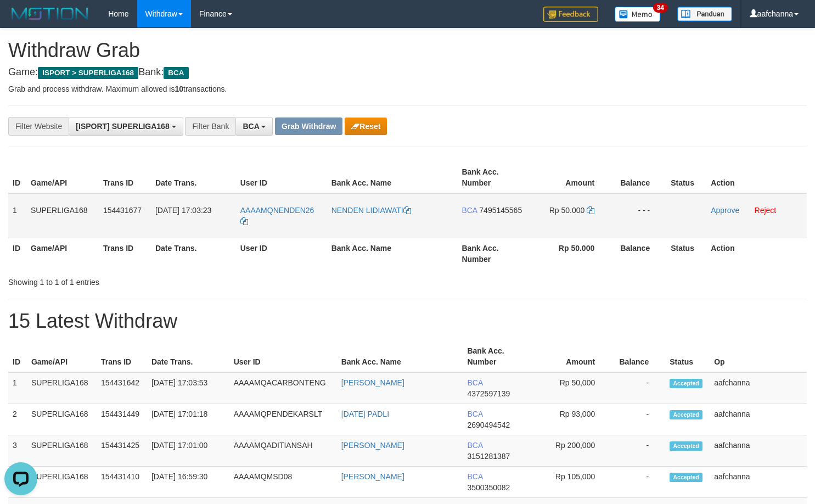  Describe the element at coordinates (122, 210) in the screenshot. I see `span: 154431677` at that location.